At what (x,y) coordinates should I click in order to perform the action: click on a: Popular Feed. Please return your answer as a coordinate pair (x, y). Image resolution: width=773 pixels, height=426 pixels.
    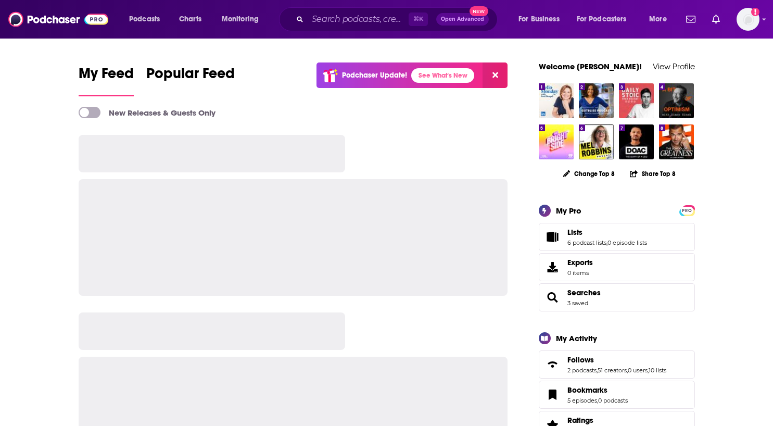
    Looking at the image, I should click on (191, 80).